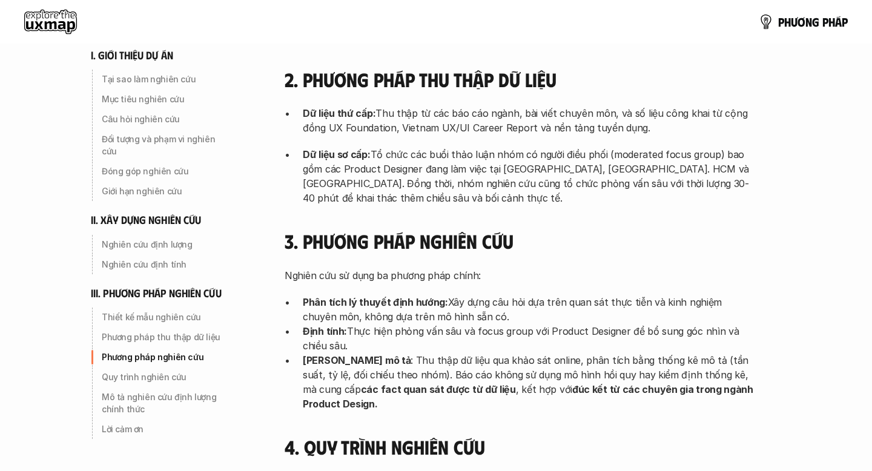 The image size is (872, 471). What do you see at coordinates (439, 390) in the screenshot?
I see `strong: các fact quan sát được từ dữ liệu` at bounding box center [439, 390].